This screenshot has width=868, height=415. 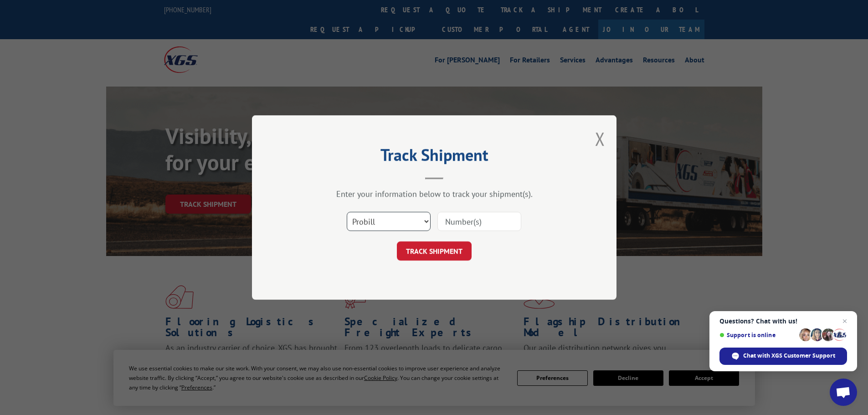 What do you see at coordinates (783, 321) in the screenshot?
I see `span: Questions? Chat with us!` at bounding box center [783, 321].